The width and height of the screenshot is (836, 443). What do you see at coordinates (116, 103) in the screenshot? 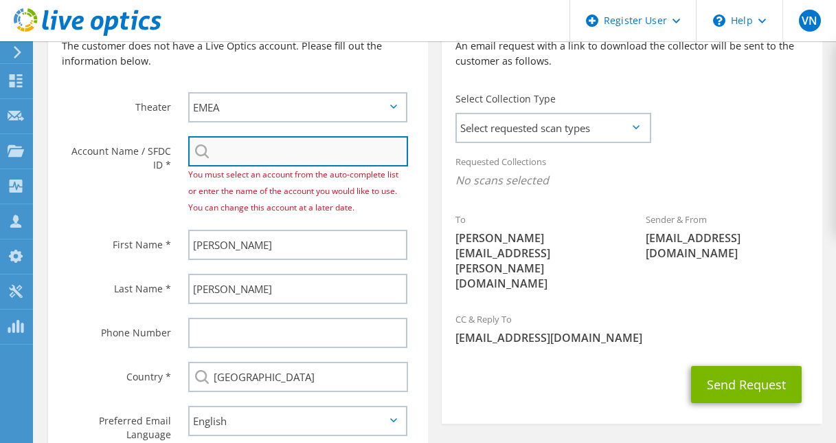
I see `label: Theater` at bounding box center [116, 103].